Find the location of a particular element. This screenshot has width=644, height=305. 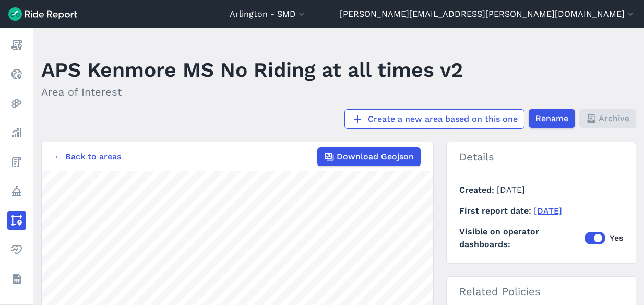

button: Archive is located at coordinates (608, 118).